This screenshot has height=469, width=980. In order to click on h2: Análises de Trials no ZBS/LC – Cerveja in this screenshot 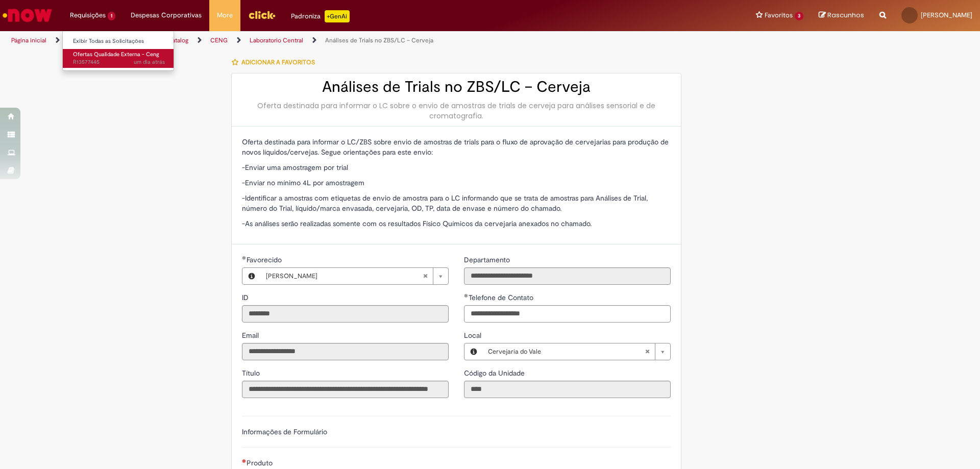, I will do `click(456, 87)`.